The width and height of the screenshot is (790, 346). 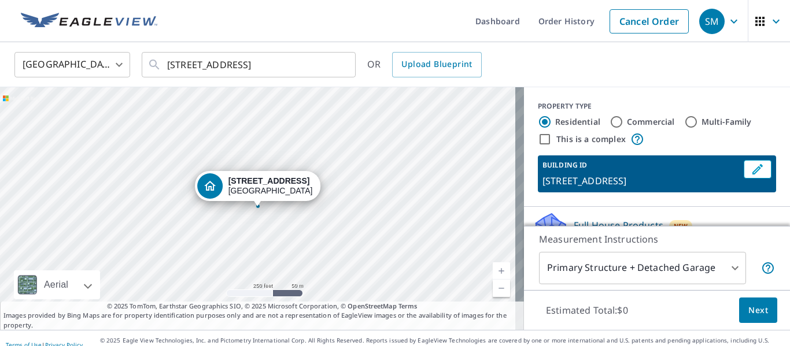 What do you see at coordinates (768, 268) in the screenshot?
I see `span: Your report will include the primary structure and a detached garage if one exists.` at bounding box center [768, 268].